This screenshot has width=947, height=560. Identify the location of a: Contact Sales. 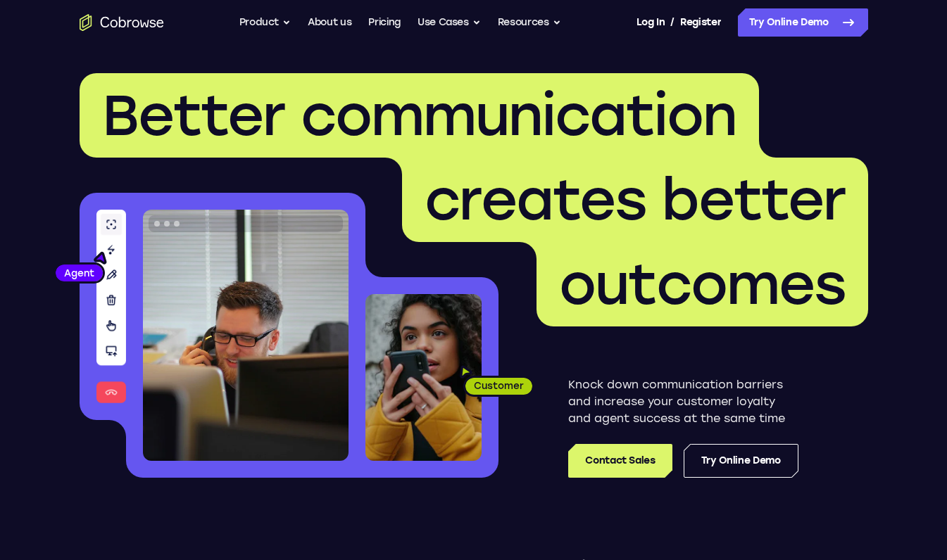
(620, 461).